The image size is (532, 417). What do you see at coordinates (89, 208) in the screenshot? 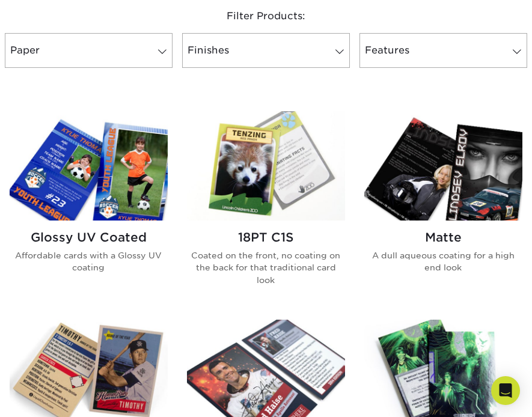
I see `a: Glossy UV Coated Trading Cards Glossy UV Coated Affordable cards with a Glossy UV coating` at bounding box center [89, 208].